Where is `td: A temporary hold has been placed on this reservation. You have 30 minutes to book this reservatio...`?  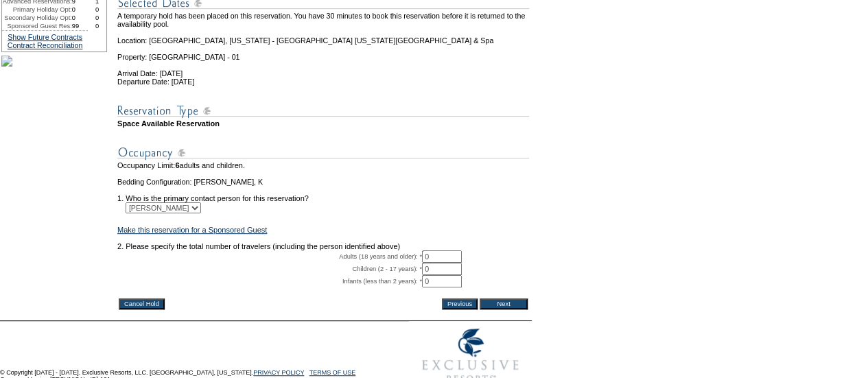
td: A temporary hold has been placed on this reservation. You have 30 minutes to book this reservatio... is located at coordinates (323, 20).